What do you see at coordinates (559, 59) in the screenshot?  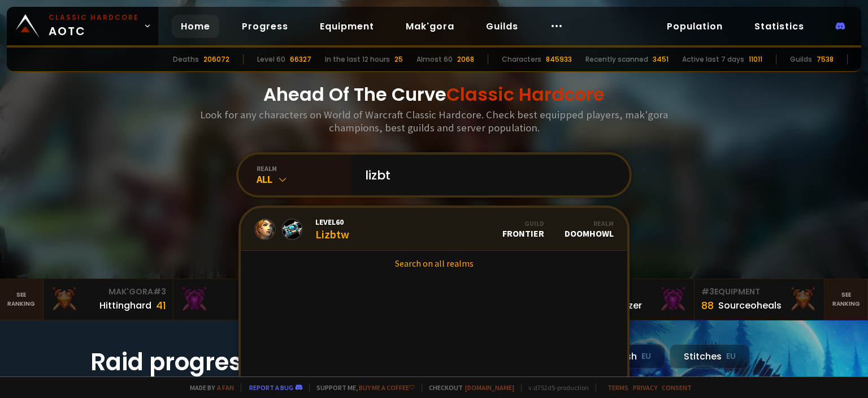 I see `div: 845933` at bounding box center [559, 59].